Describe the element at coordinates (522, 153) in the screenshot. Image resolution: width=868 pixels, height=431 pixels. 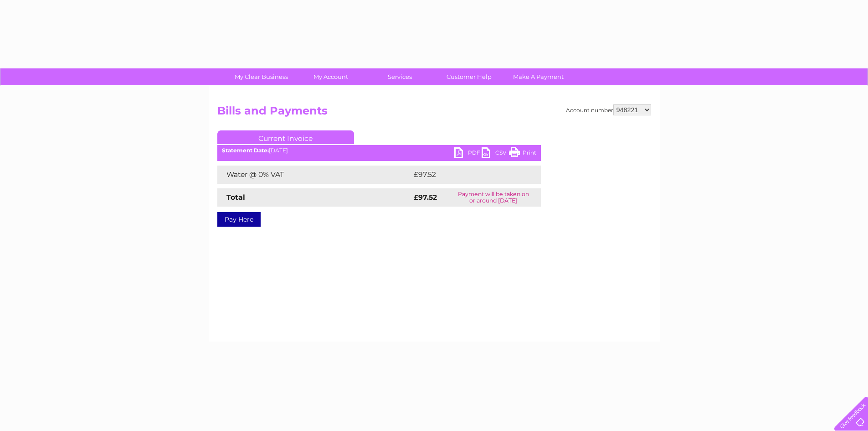
I see `a: Print` at that location.